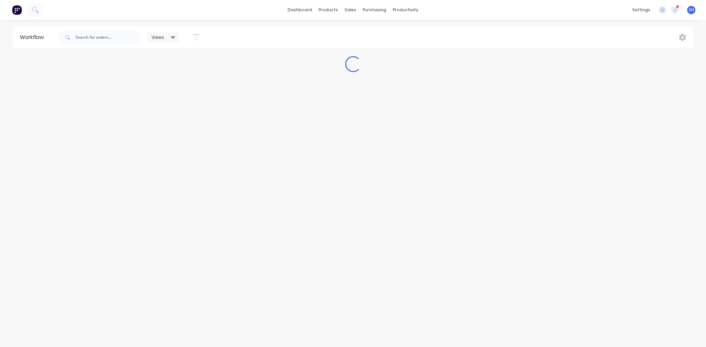  Describe the element at coordinates (405, 10) in the screenshot. I see `div: productivity` at that location.